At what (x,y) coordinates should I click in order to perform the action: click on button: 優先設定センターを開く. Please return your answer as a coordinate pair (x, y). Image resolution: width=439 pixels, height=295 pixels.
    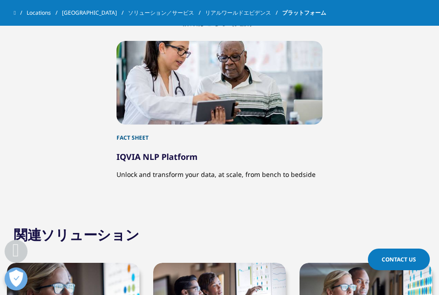
    Looking at the image, I should click on (16, 279).